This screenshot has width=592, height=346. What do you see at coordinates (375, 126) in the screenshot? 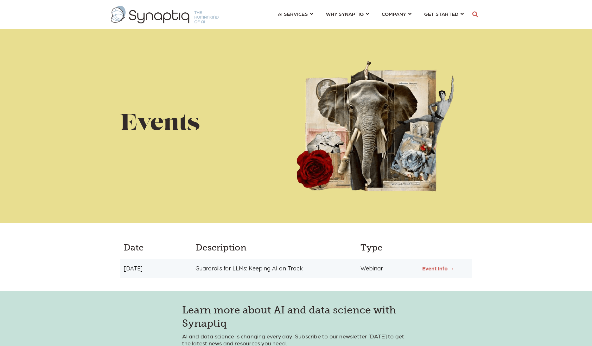
I see `img: Hiring_Performace-removebg-500x415%20-tinified.png` at bounding box center [375, 126].